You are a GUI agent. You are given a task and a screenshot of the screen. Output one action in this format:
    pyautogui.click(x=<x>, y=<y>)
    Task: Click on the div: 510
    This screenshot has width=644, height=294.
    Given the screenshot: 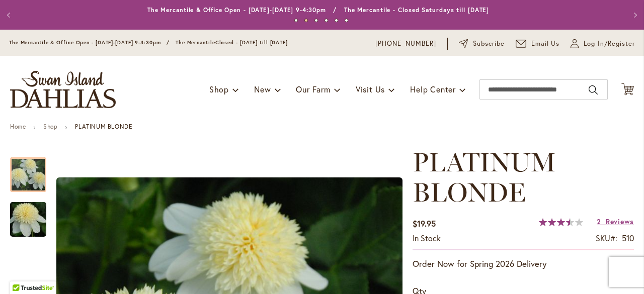 What is the action you would take?
    pyautogui.click(x=628, y=238)
    